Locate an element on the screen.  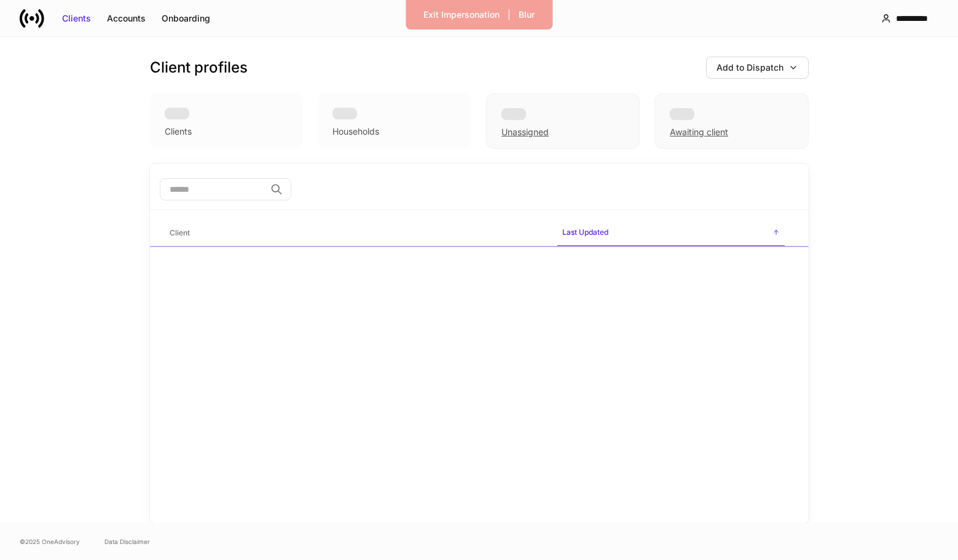
span: Last Updated is located at coordinates (671, 233).